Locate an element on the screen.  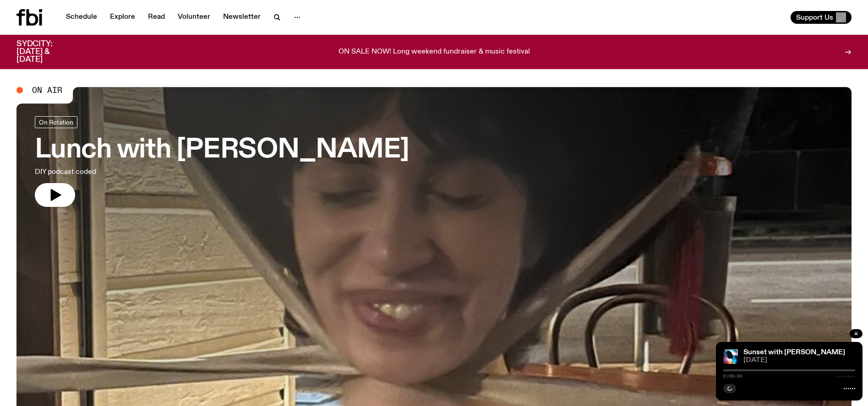
span: Support Us is located at coordinates (814, 18).